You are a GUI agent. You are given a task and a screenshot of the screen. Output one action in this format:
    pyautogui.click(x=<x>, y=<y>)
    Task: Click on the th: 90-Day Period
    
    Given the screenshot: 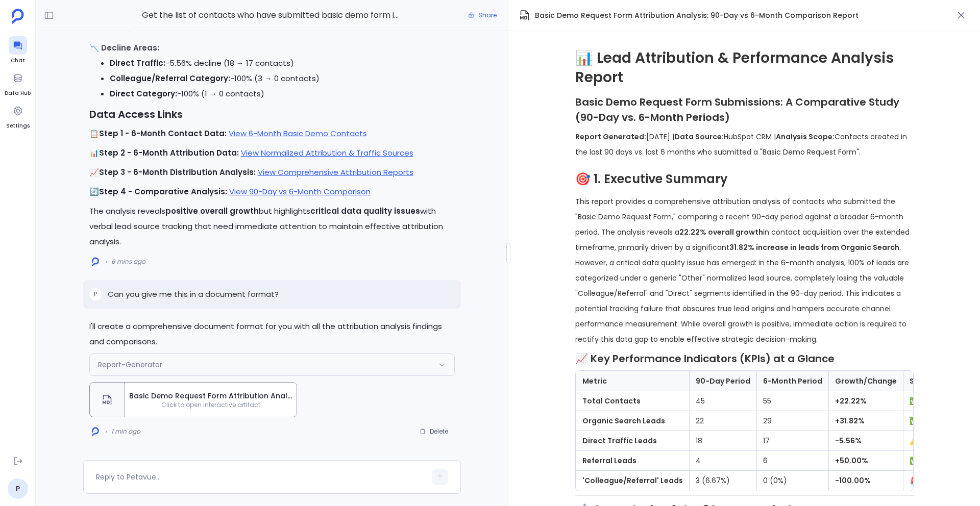 What is the action you would take?
    pyautogui.click(x=723, y=381)
    